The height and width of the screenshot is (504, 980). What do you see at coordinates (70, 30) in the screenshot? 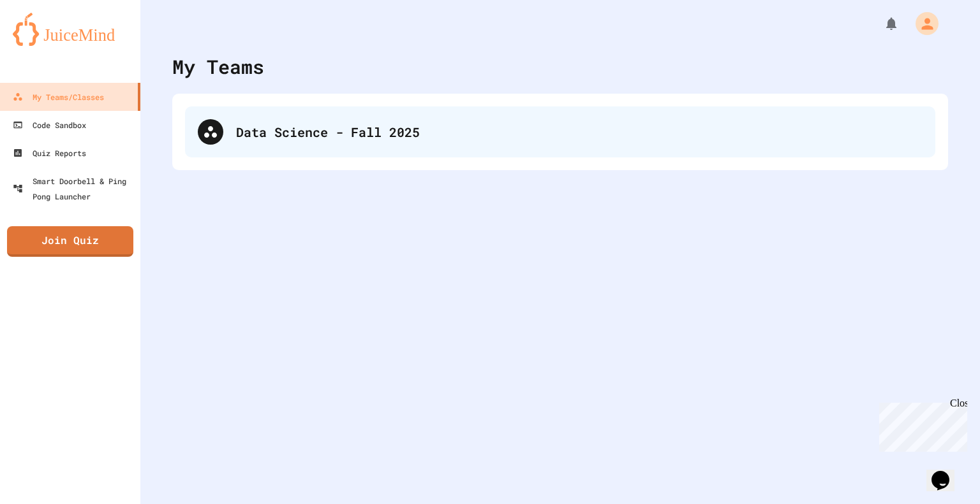
I see `img: logo-orange.svg` at bounding box center [70, 30].